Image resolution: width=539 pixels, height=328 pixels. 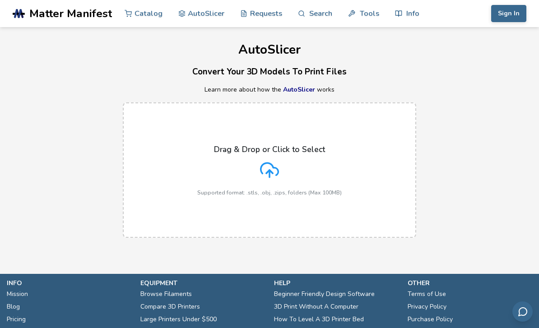 I want to click on p: info, so click(x=69, y=283).